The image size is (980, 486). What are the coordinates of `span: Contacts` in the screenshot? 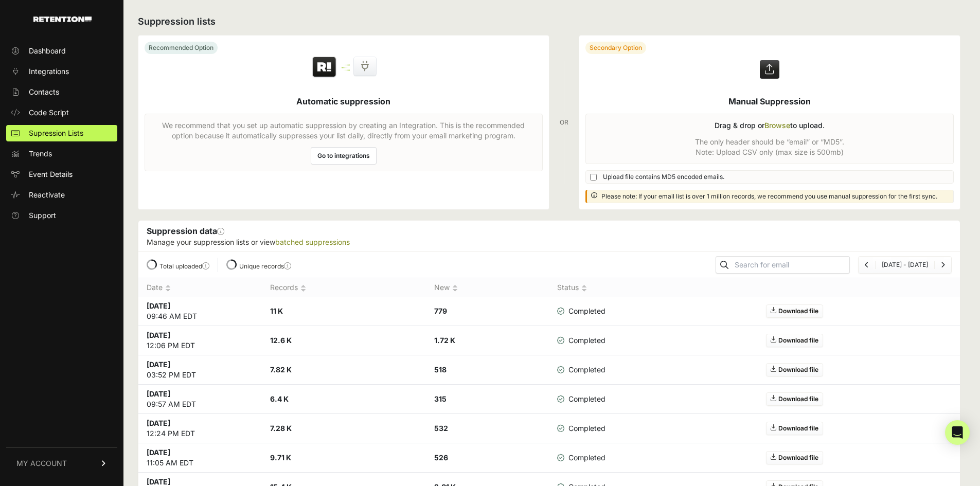 It's located at (44, 92).